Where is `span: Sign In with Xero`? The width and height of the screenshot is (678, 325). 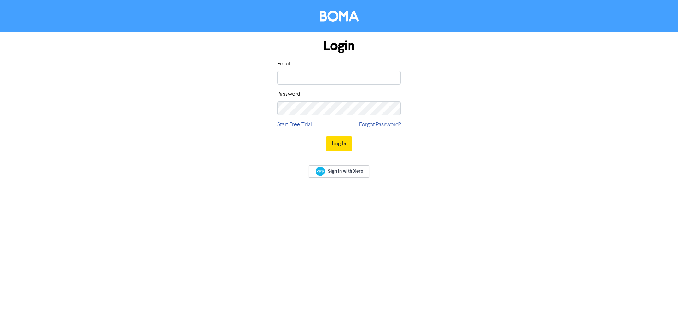 span: Sign In with Xero is located at coordinates (346, 171).